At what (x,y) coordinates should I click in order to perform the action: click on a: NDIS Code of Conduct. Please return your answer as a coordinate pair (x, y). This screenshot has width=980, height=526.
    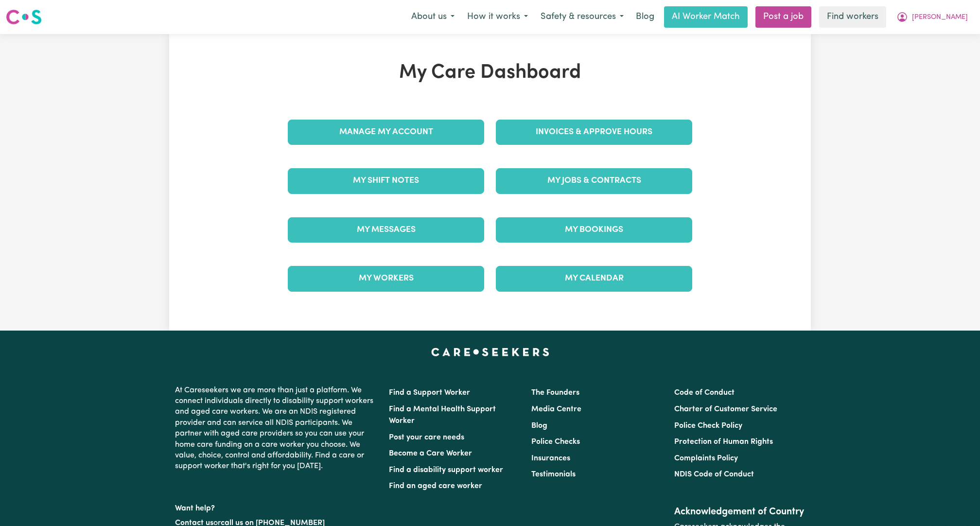
    Looking at the image, I should click on (714, 474).